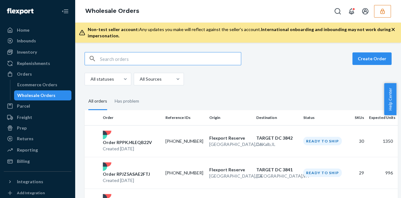 The height and width of the screenshot is (198, 401). Describe the element at coordinates (38, 161) in the screenshot. I see `a: Billing` at that location.